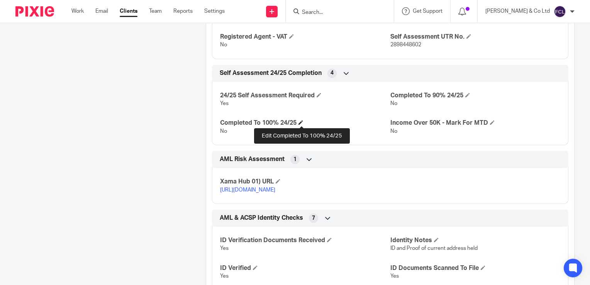 The height and width of the screenshot is (285, 590). What do you see at coordinates (214, 11) in the screenshot?
I see `a: Settings` at bounding box center [214, 11].